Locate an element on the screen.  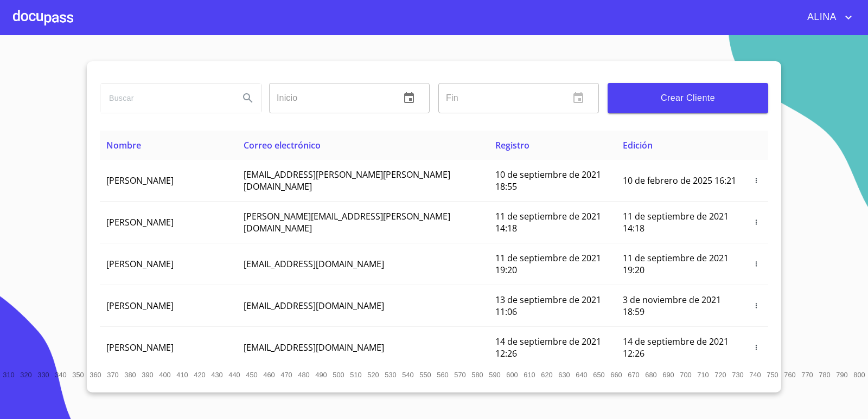
span: 560 is located at coordinates (442, 375).